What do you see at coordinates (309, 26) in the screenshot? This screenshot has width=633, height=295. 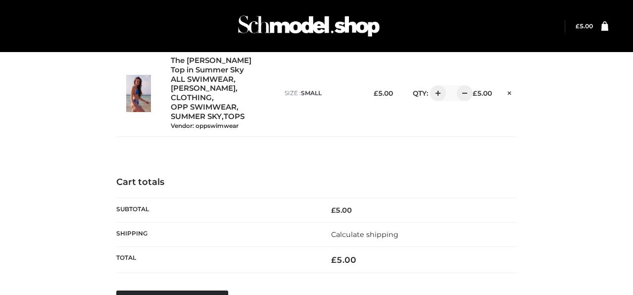 I see `img: Schmodel Admin 964` at bounding box center [309, 26].